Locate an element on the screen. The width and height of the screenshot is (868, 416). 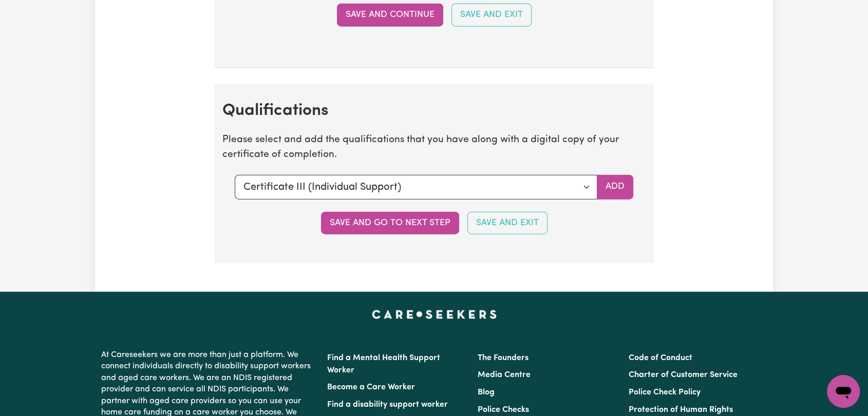
a: Careseekers home page is located at coordinates (434, 315).